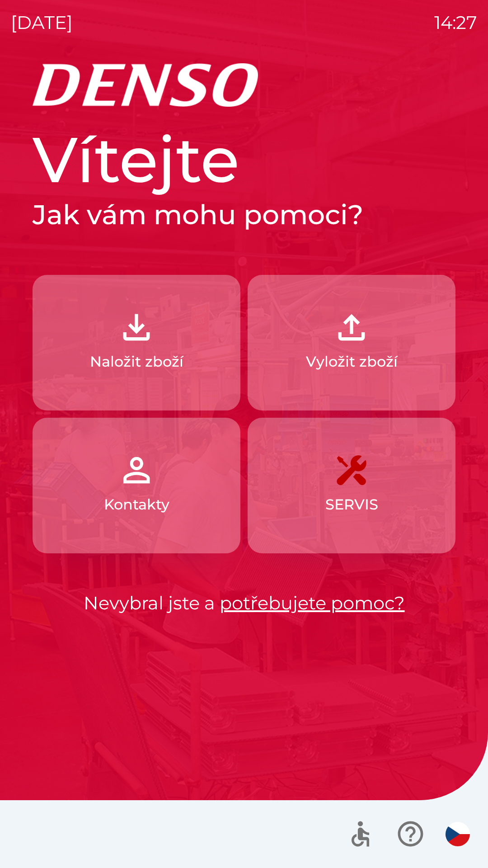 The width and height of the screenshot is (488, 868). I want to click on img: 2fb22d7f-6f53-46d3-a092-ee91fce06e5d.png, so click(352, 327).